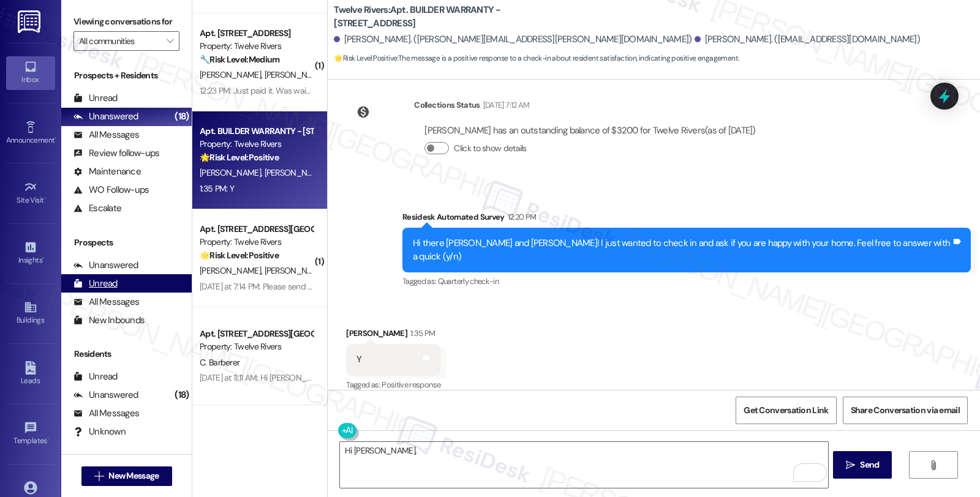  Describe the element at coordinates (97, 208) in the screenshot. I see `div: Escalate` at that location.